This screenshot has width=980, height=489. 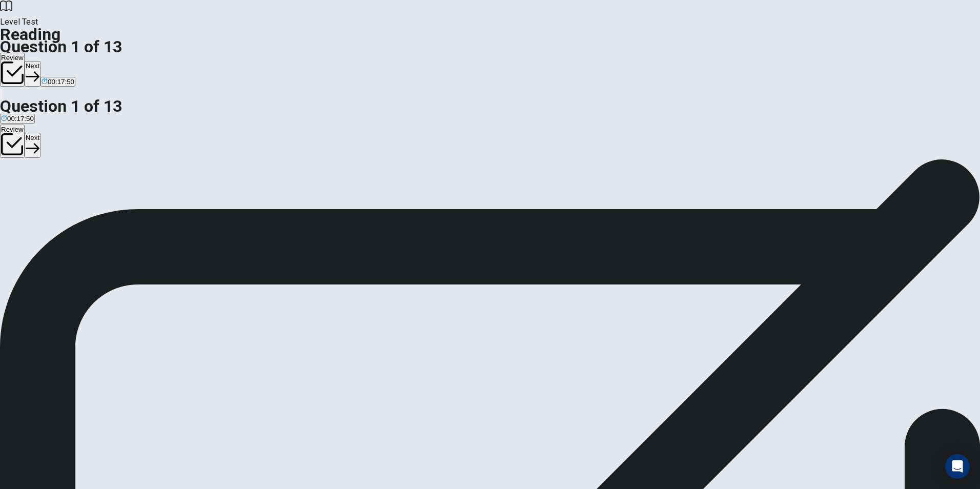 I want to click on div: Open Intercom Messenger, so click(x=957, y=466).